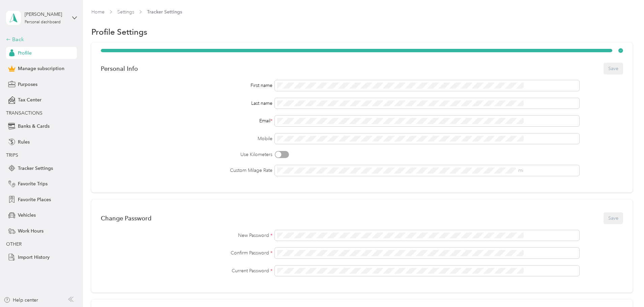  What do you see at coordinates (120, 32) in the screenshot?
I see `h1: Profile Settings` at bounding box center [120, 32].